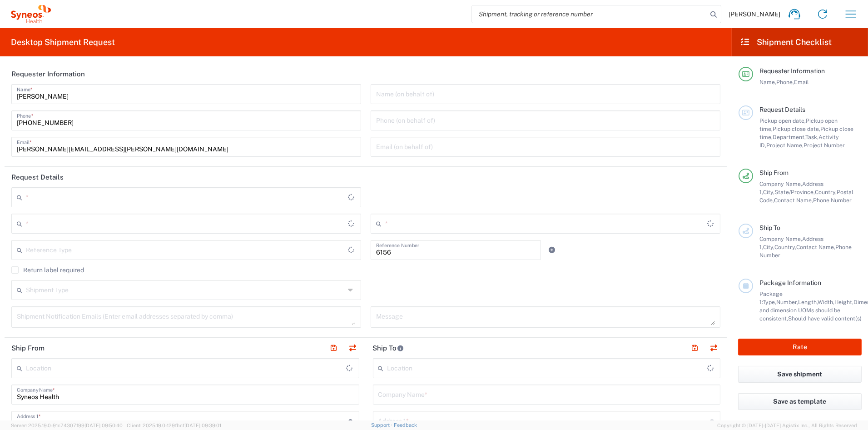 The width and height of the screenshot is (868, 430). Describe the element at coordinates (768, 82) in the screenshot. I see `span: Name,` at that location.